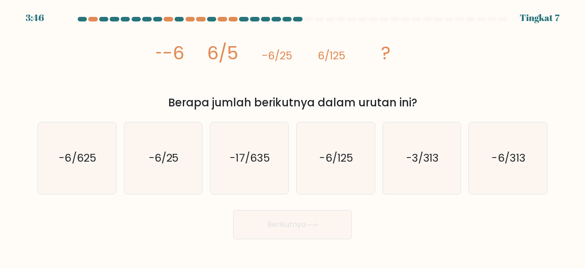  I want to click on tspan: --6, so click(168, 53).